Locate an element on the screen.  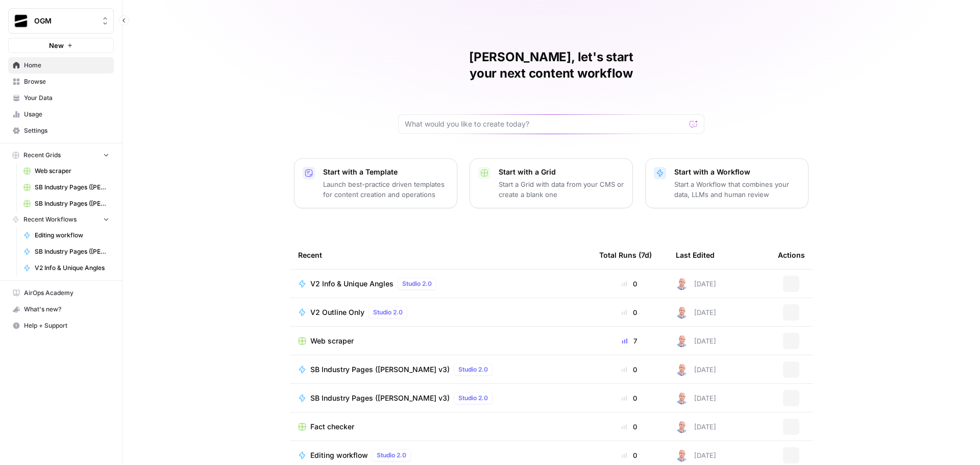
a: Usage is located at coordinates (61, 114).